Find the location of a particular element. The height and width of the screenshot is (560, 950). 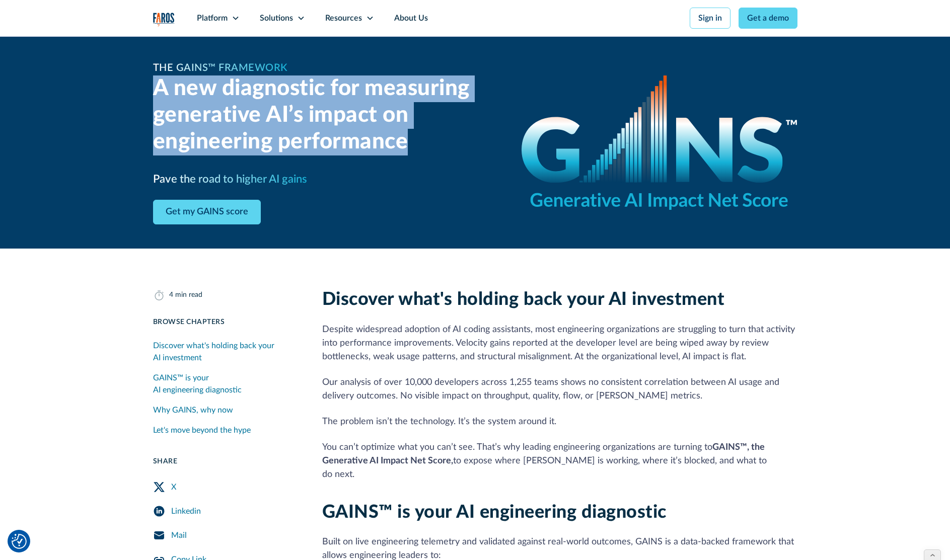

a: Why GAINS, why now is located at coordinates (226, 410).